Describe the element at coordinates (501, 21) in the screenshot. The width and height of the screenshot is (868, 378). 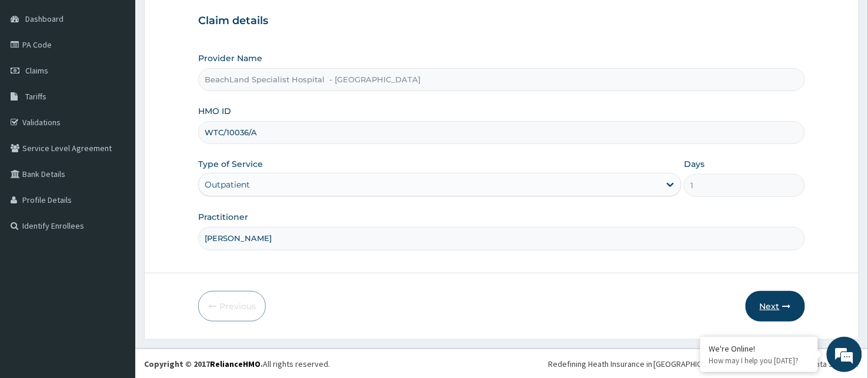
I see `h3: Claim details` at that location.